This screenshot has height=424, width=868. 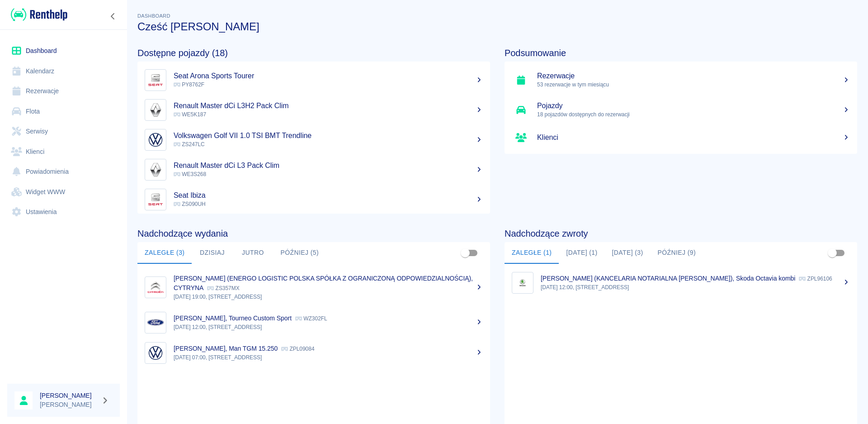 What do you see at coordinates (681, 233) in the screenshot?
I see `h4: Nadchodzące zwroty` at bounding box center [681, 233].